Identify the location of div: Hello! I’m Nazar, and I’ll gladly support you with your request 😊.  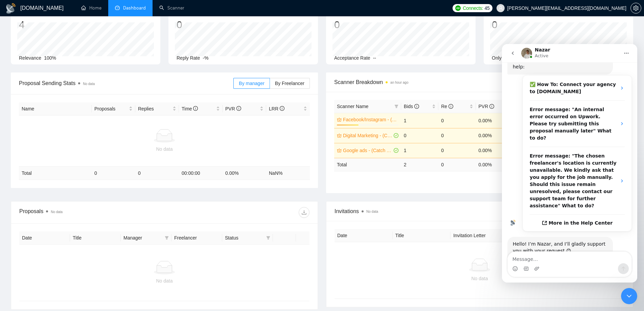
(58, 204).